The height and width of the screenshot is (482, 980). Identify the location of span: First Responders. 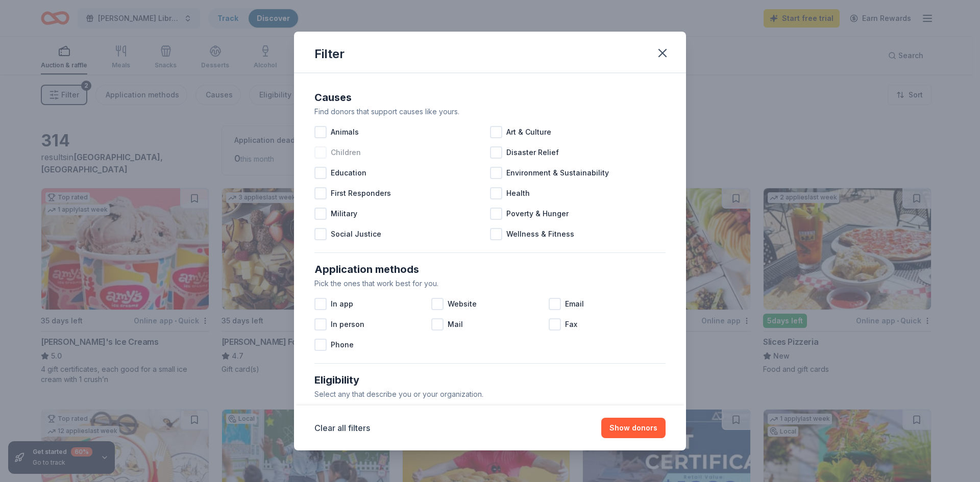
(360, 193).